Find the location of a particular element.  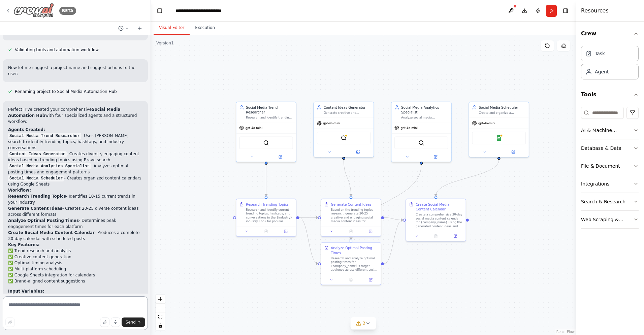

button: Improve this prompt is located at coordinates (10, 323).